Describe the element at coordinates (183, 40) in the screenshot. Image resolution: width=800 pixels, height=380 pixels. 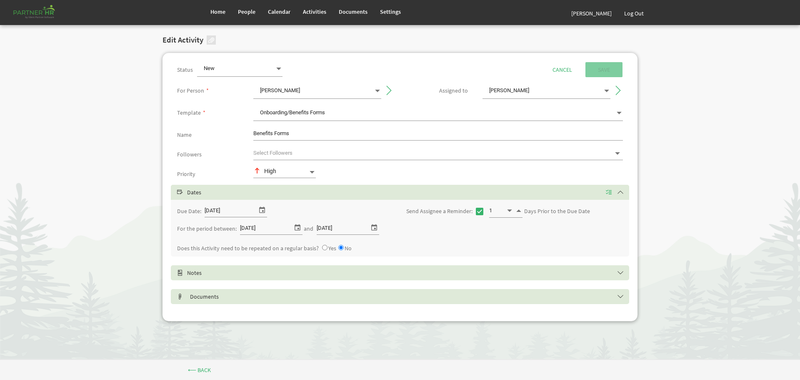
I see `h2: Edit Activity` at that location.